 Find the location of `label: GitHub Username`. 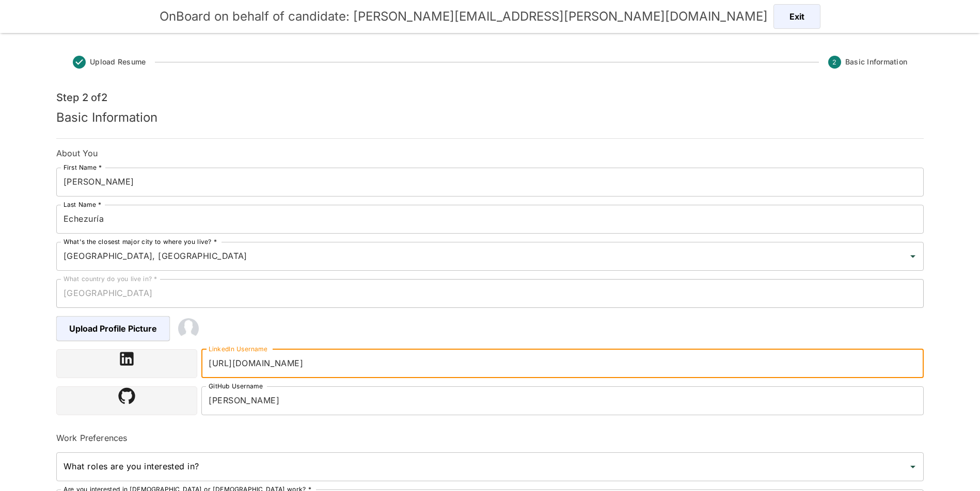

label: GitHub Username is located at coordinates (236, 386).